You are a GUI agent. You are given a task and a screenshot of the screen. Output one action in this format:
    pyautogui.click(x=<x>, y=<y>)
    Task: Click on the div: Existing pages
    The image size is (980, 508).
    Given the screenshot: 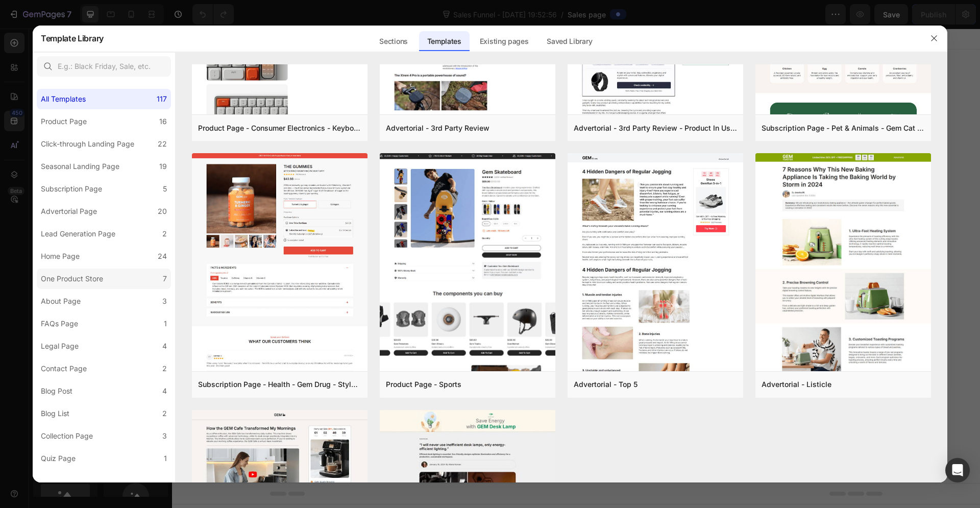 What is the action you would take?
    pyautogui.click(x=504, y=41)
    